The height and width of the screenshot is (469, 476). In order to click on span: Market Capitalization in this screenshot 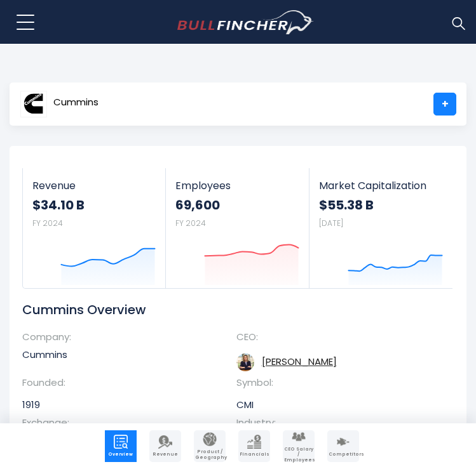, I will do `click(381, 185)`.